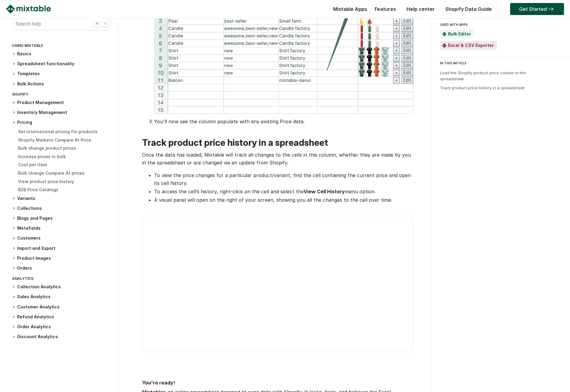 Image resolution: width=570 pixels, height=392 pixels. I want to click on h3: Collection Analytics, so click(62, 287).